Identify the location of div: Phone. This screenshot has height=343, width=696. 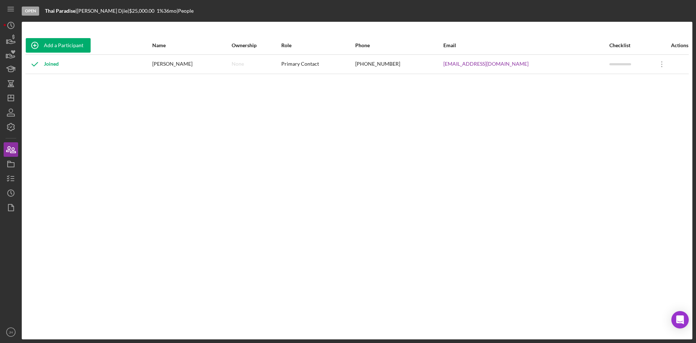
(399, 45).